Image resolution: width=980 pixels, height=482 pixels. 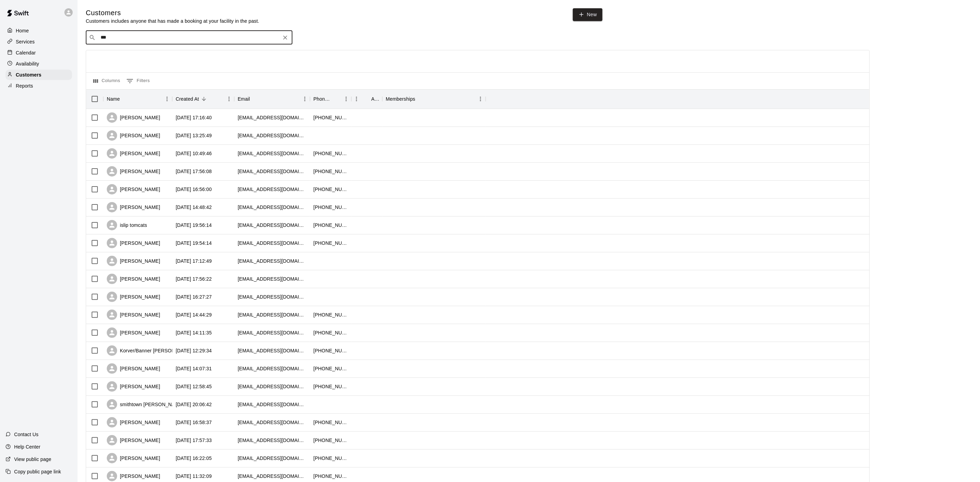 I want to click on p: Services, so click(x=25, y=41).